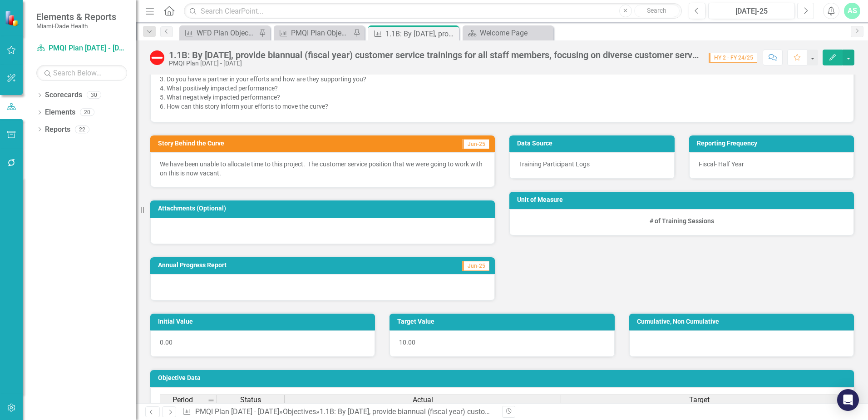 This screenshot has height=420, width=868. What do you see at coordinates (94, 95) in the screenshot?
I see `div: 30` at bounding box center [94, 95].